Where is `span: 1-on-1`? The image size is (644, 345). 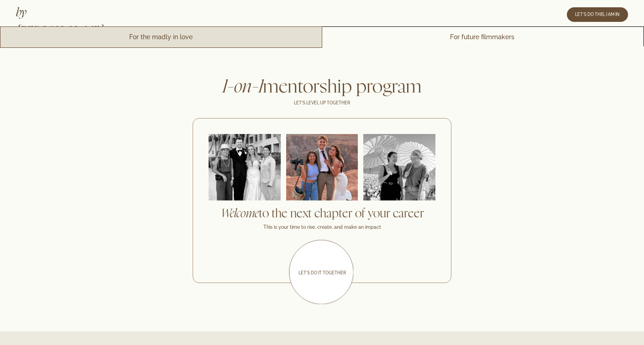 span: 1-on-1 is located at coordinates (243, 87).